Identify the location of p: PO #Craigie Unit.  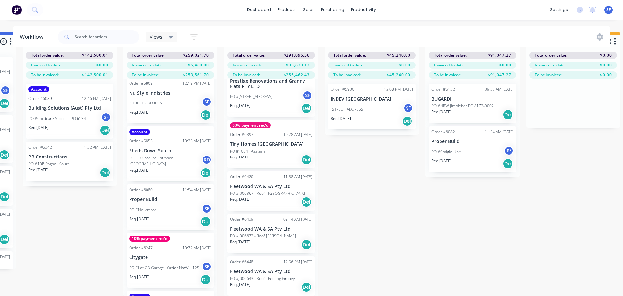
(446, 152).